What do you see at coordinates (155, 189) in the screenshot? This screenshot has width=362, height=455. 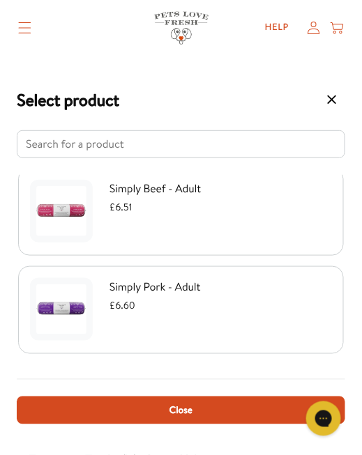 I see `span: Simply Beef - Adult` at bounding box center [155, 189].